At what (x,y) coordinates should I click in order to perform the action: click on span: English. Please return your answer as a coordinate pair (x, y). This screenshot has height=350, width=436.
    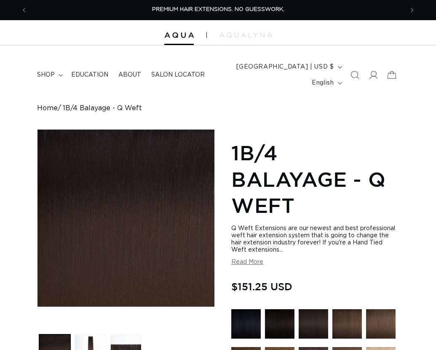
    Looking at the image, I should click on (323, 83).